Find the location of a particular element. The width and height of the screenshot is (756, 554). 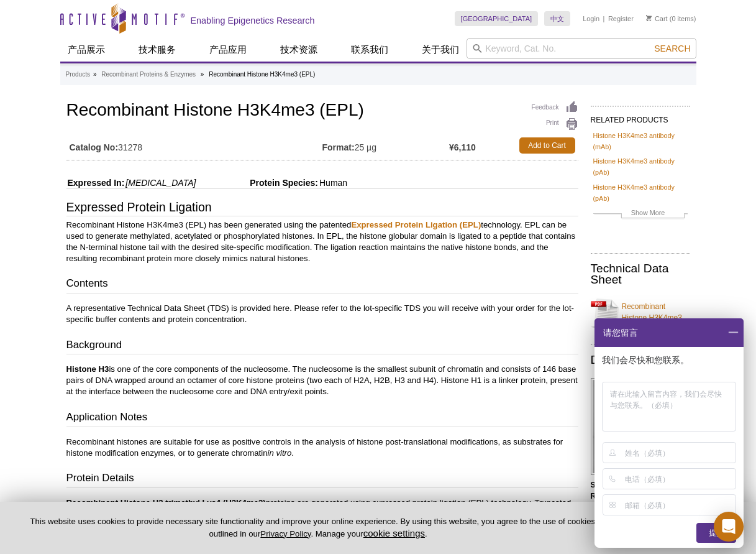

input: 电话（必填） is located at coordinates (679, 479).